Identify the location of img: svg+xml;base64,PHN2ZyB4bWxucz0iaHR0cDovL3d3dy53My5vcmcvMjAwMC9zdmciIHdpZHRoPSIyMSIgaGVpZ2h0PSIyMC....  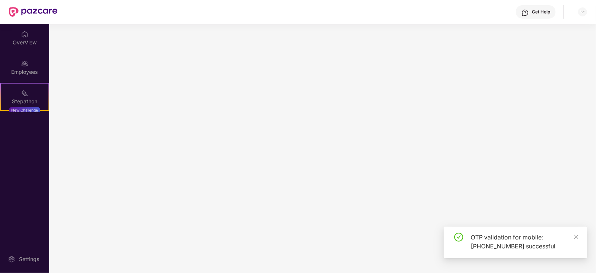
(25, 93).